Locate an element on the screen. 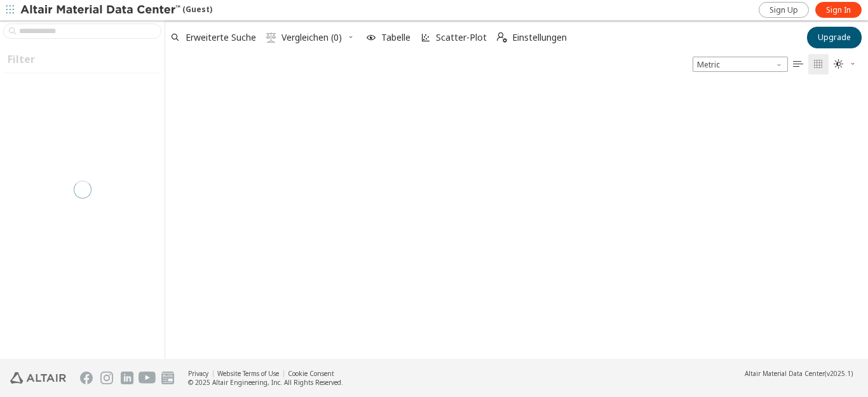 The height and width of the screenshot is (397, 868). a: Sign In is located at coordinates (838, 10).